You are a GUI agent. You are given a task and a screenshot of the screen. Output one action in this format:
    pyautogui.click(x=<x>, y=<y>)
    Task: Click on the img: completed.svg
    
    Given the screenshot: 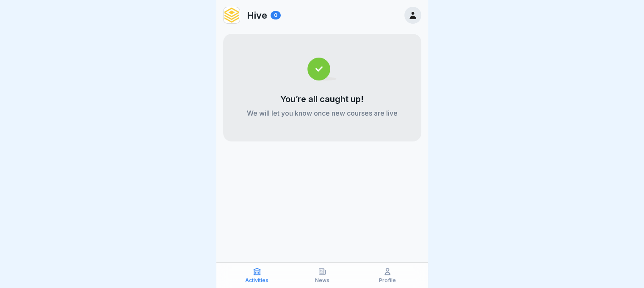 What is the action you would take?
    pyautogui.click(x=322, y=69)
    